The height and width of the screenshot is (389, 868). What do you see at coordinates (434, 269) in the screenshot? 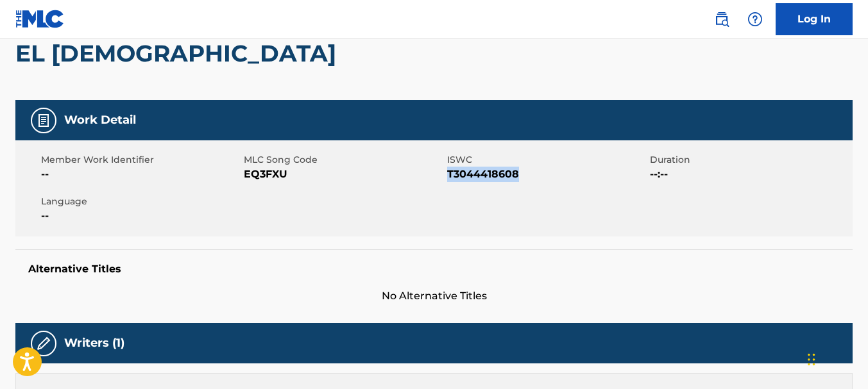
I see `h5: Alternative Titles` at bounding box center [434, 269].